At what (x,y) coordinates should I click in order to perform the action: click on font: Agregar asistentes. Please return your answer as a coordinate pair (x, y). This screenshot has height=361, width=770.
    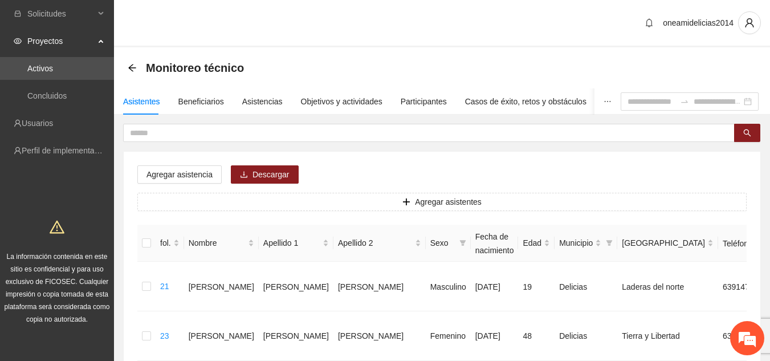
    Looking at the image, I should click on (448, 202).